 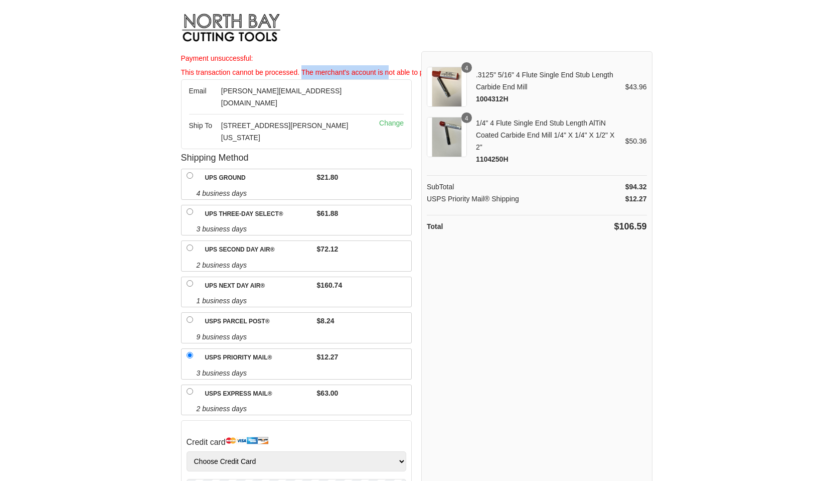 I want to click on label: USPS Parcel Post®, so click(x=257, y=322).